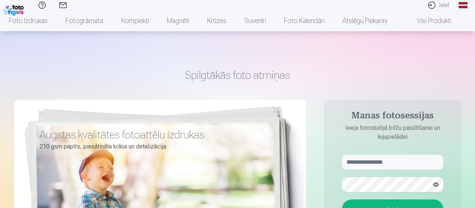 The image size is (475, 208). What do you see at coordinates (153, 147) in the screenshot?
I see `p: 210 gsm papīrs, piesātināta krāsa un detalizācija` at bounding box center [153, 147].